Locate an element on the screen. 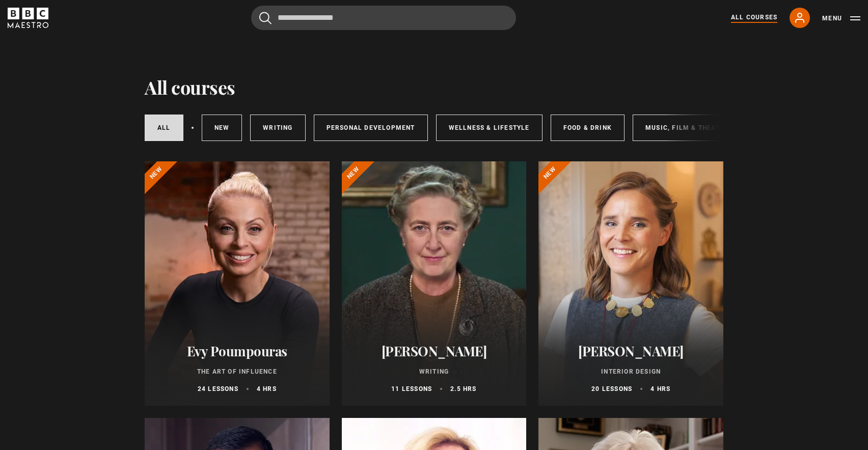 The height and width of the screenshot is (450, 868). a: Food & Drink is located at coordinates (587, 128).